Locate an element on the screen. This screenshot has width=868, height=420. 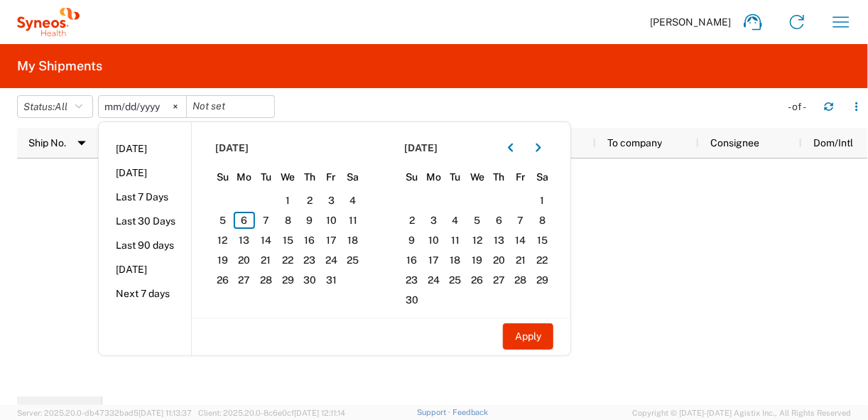
span: All is located at coordinates (61, 107).